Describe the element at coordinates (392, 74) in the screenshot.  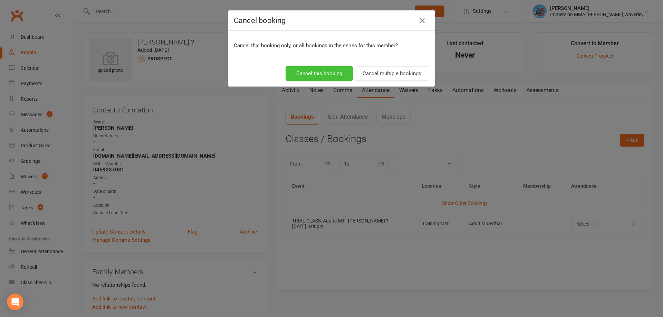
I see `button: Cancel multiple bookings` at that location.